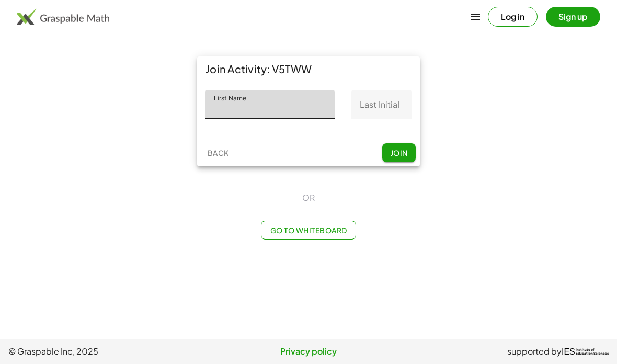 This screenshot has width=617, height=364. Describe the element at coordinates (513, 17) in the screenshot. I see `button: Log in` at that location.